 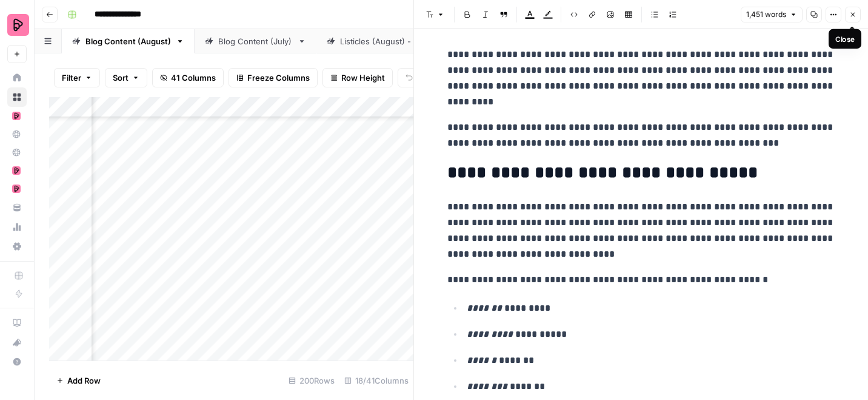 I want to click on div: Close, so click(x=845, y=39).